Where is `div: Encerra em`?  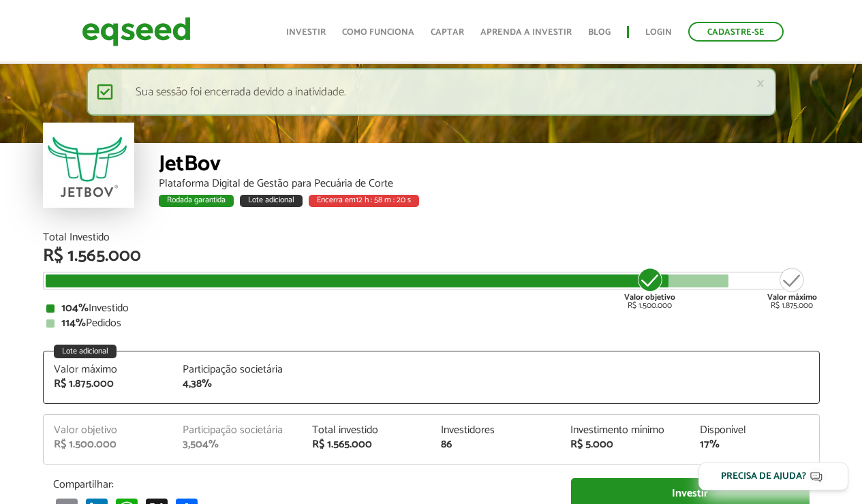
div: Encerra em is located at coordinates (364, 201).